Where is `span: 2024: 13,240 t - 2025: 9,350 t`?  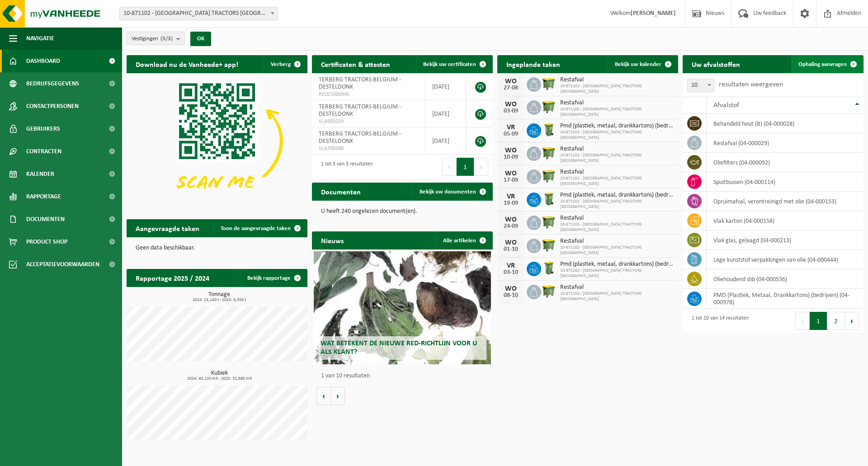
span: 2024: 13,240 t - 2025: 9,350 t is located at coordinates (219, 300).